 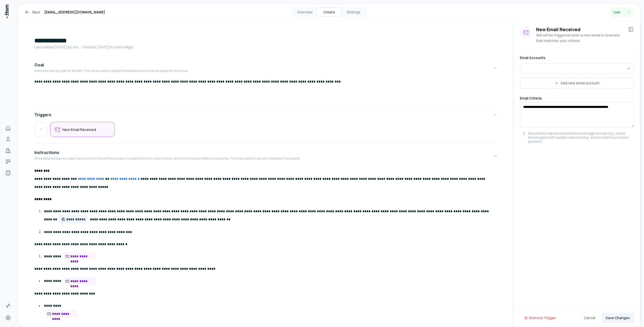 I want to click on button: Create, so click(x=329, y=12).